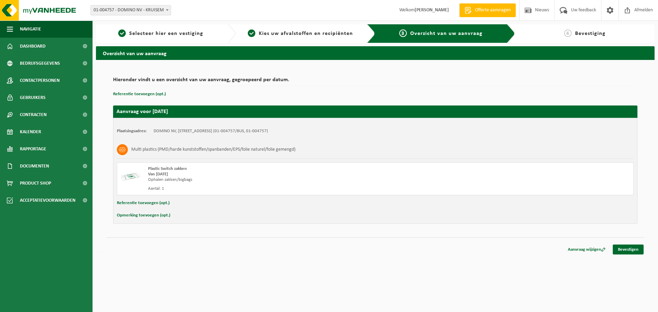  What do you see at coordinates (122, 33) in the screenshot?
I see `span: 1` at bounding box center [122, 33].